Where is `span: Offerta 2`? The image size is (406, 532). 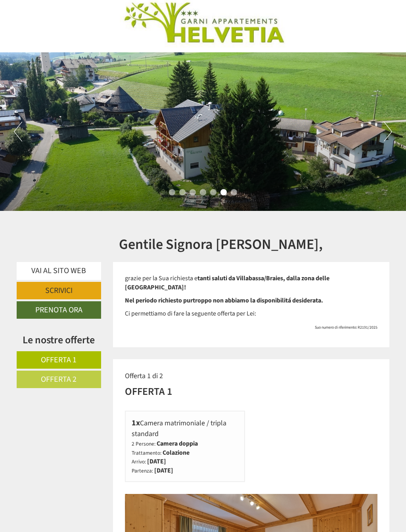 span: Offerta 2 is located at coordinates (59, 379).